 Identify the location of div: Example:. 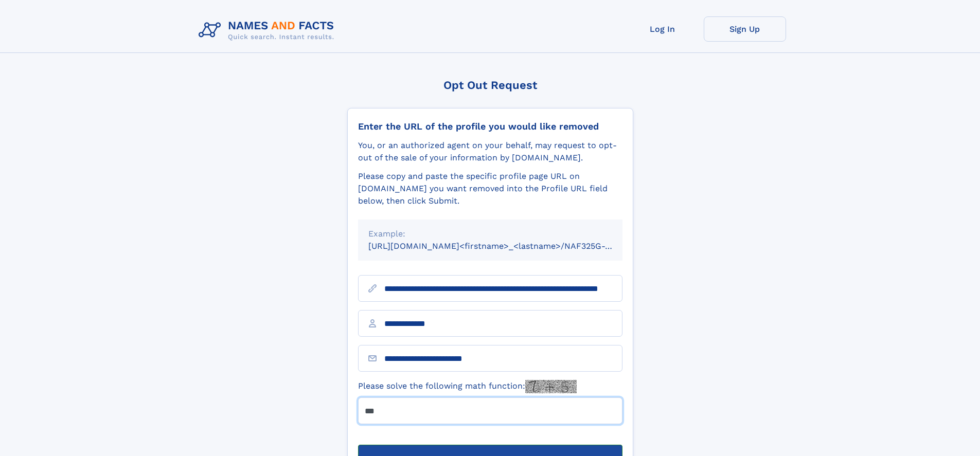
(490, 234).